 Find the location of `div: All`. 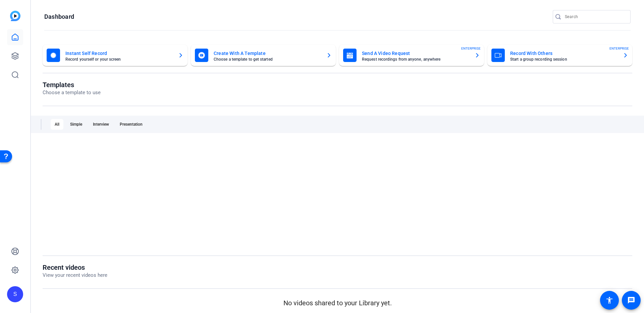

div: All is located at coordinates (57, 124).